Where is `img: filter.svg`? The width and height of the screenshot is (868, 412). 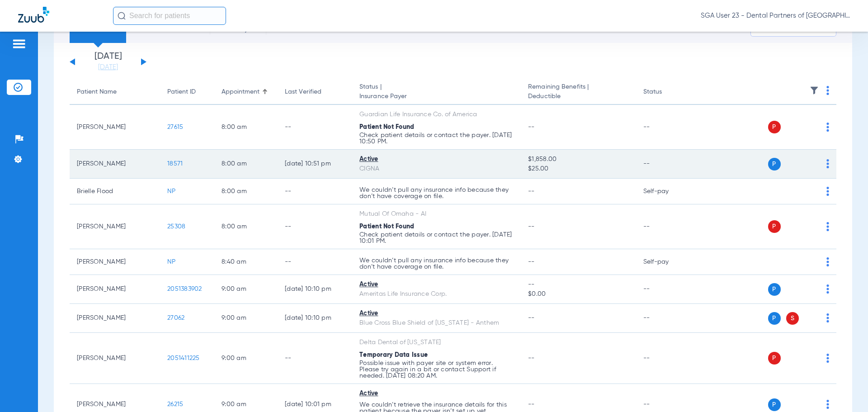 img: filter.svg is located at coordinates (814, 91).